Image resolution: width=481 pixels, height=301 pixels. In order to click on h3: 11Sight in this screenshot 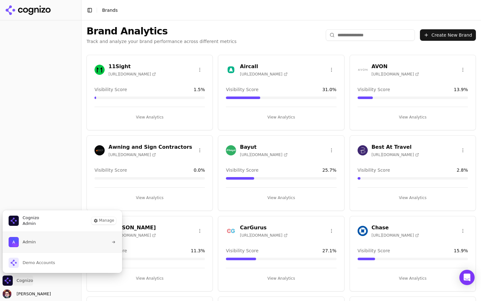, I will do `click(132, 66)`.